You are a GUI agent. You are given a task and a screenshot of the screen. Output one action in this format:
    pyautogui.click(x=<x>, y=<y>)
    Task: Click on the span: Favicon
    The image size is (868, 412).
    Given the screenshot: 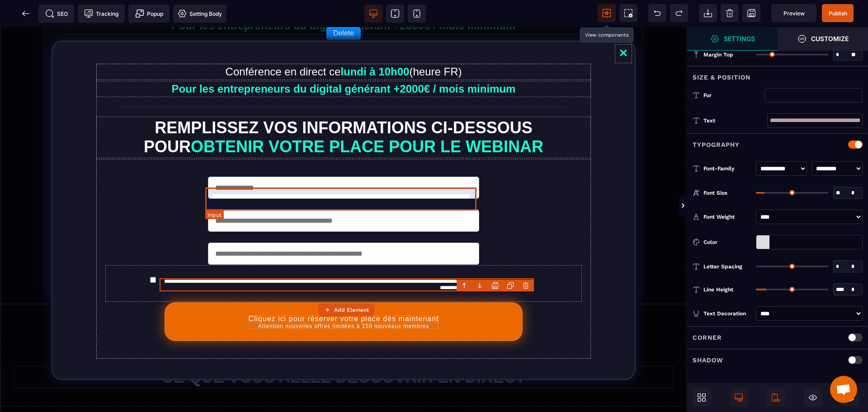 What is the action you would take?
    pyautogui.click(x=200, y=13)
    